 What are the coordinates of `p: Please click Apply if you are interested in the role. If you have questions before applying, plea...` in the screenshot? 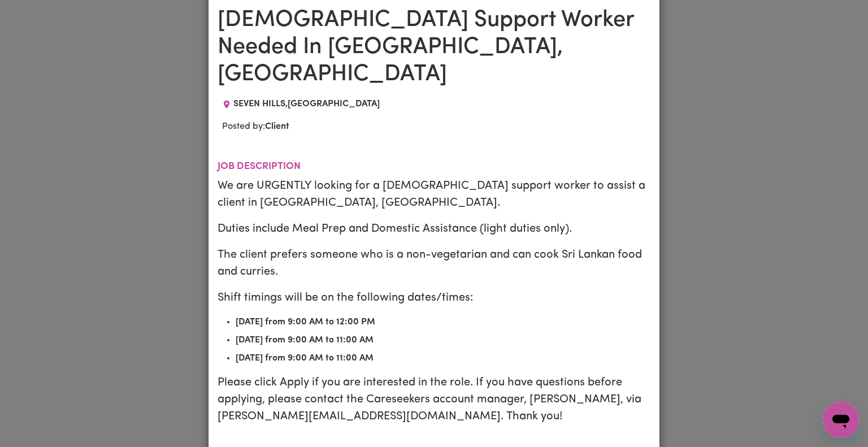 It's located at (434, 399).